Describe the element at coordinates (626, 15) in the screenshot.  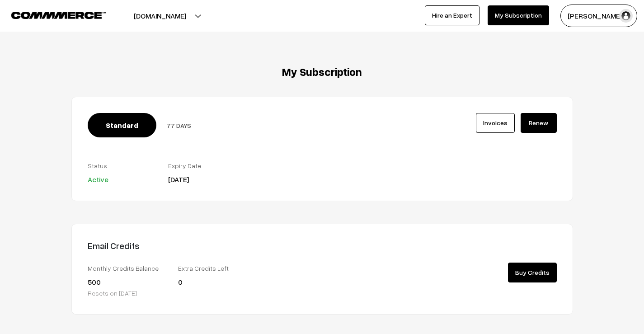
I see `img: user` at that location.